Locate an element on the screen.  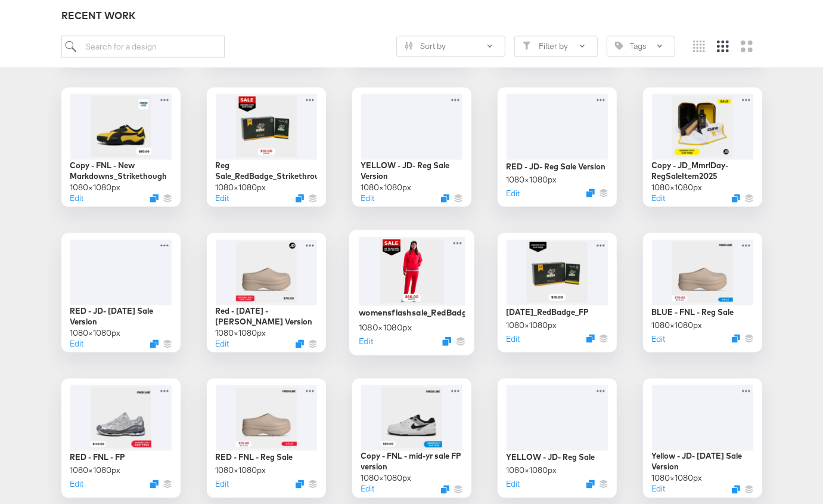
div: BLUE - FNL - Reg Sale1080×1080pxEditDuplicate is located at coordinates (703, 293).